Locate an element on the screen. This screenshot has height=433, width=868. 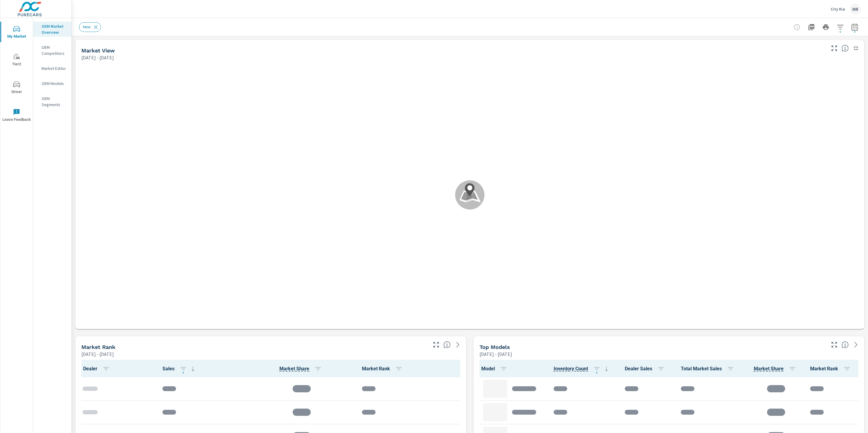
span: Tier2 is located at coordinates (17, 60).